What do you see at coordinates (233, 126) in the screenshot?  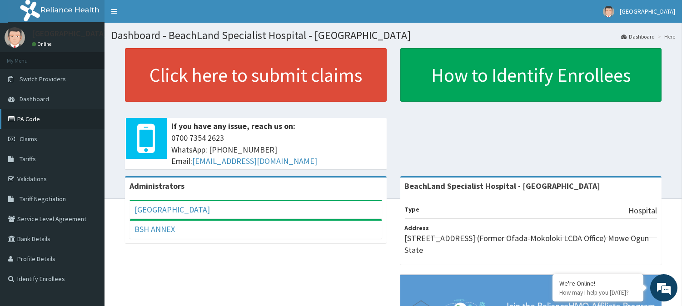 I see `b: If you have any issue, reach us on:` at bounding box center [233, 126].